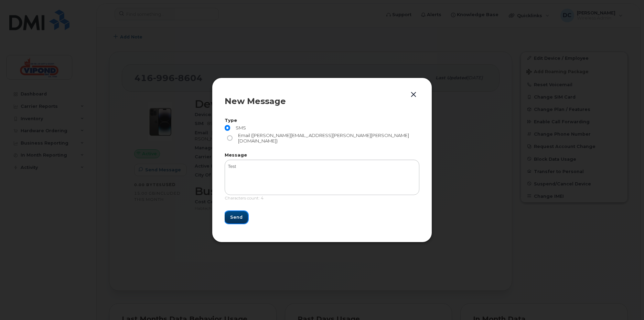 Image resolution: width=644 pixels, height=320 pixels. I want to click on span: SMS, so click(239, 128).